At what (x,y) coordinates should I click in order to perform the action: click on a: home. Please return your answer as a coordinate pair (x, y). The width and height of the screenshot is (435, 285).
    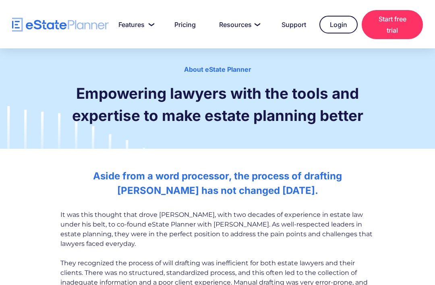
    Looking at the image, I should click on (60, 25).